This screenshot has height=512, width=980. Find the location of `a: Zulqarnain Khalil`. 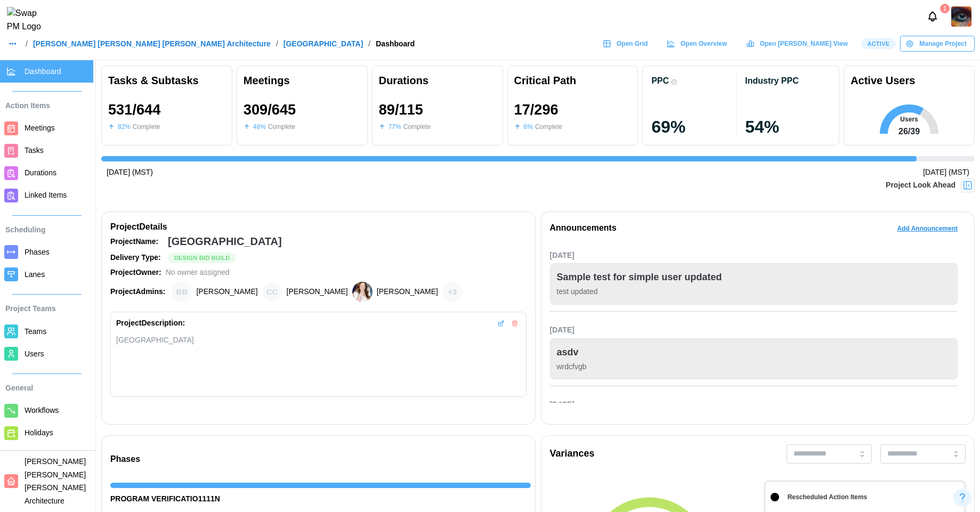

a: Zulqarnain Khalil is located at coordinates (962, 16).